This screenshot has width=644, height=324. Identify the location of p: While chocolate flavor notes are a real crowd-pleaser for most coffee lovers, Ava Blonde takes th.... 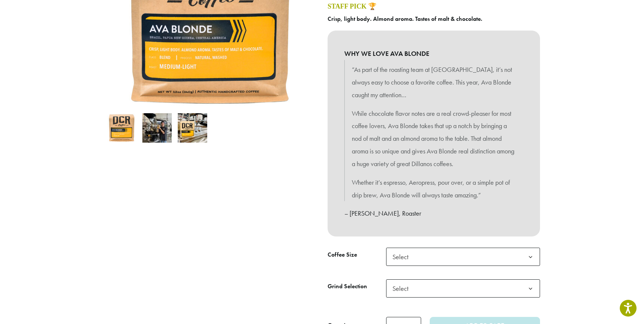
(434, 138).